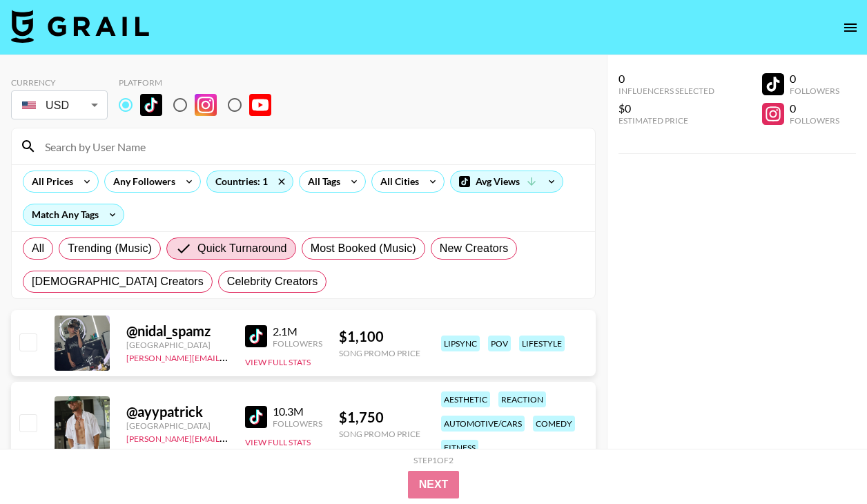  I want to click on img: Instagram, so click(206, 105).